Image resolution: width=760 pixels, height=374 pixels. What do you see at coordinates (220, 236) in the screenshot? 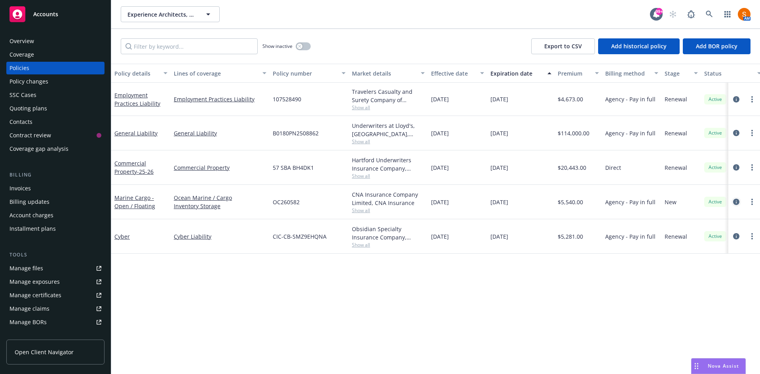
I see `a: Cyber Liability` at bounding box center [220, 236].